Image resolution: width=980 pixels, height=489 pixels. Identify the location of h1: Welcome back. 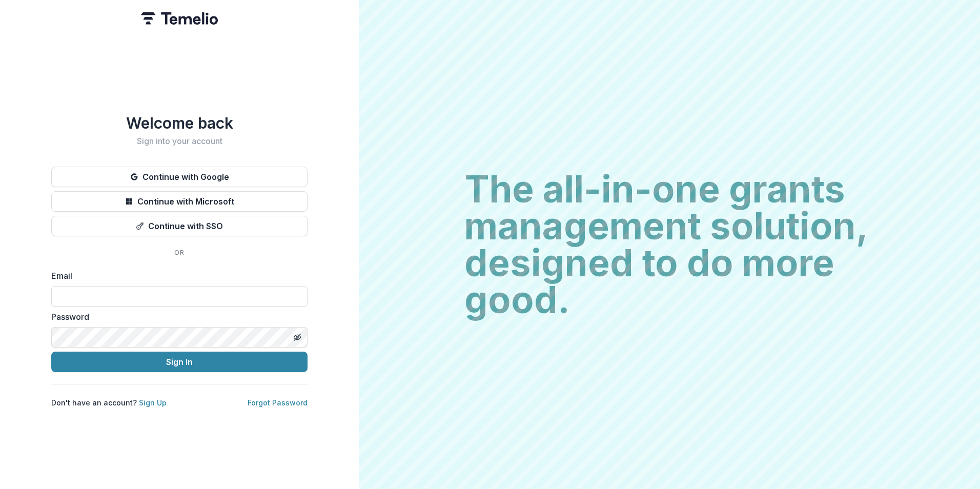
(180, 123).